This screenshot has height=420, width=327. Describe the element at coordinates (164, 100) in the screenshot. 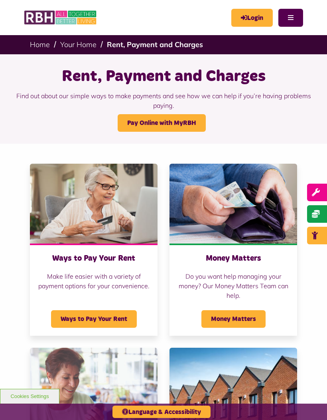

I see `p: Find out about our simple ways to make payments and see how we can help if you’re having problems...` at that location.